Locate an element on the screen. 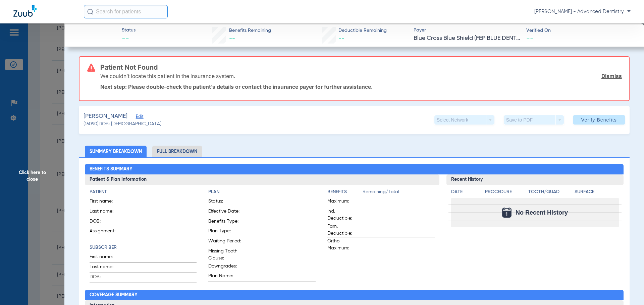 Image resolution: width=644 pixels, height=305 pixels. img: error-icon is located at coordinates (91, 68).